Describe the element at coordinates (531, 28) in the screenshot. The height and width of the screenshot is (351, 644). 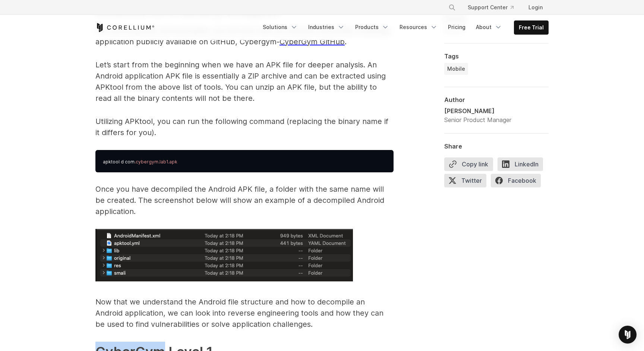
I see `a: Free Trial` at that location.